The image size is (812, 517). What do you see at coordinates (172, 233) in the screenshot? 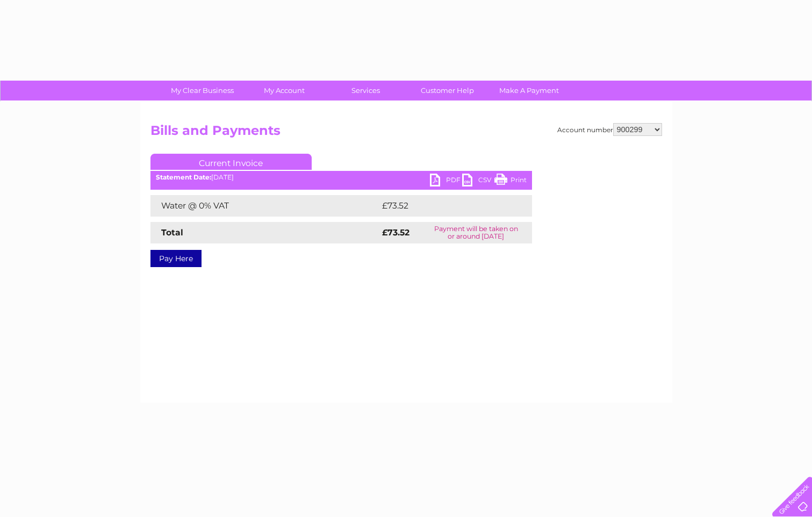
I see `strong: Total` at bounding box center [172, 233].